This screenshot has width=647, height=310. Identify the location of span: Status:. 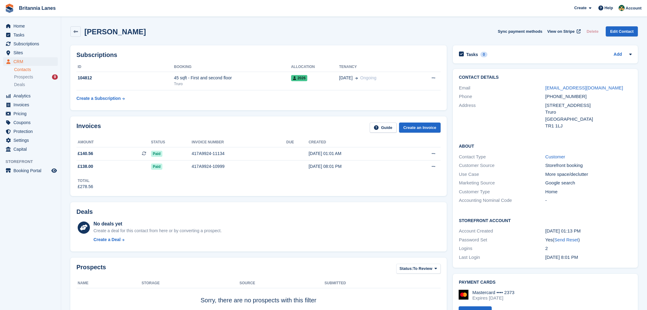
(406, 268).